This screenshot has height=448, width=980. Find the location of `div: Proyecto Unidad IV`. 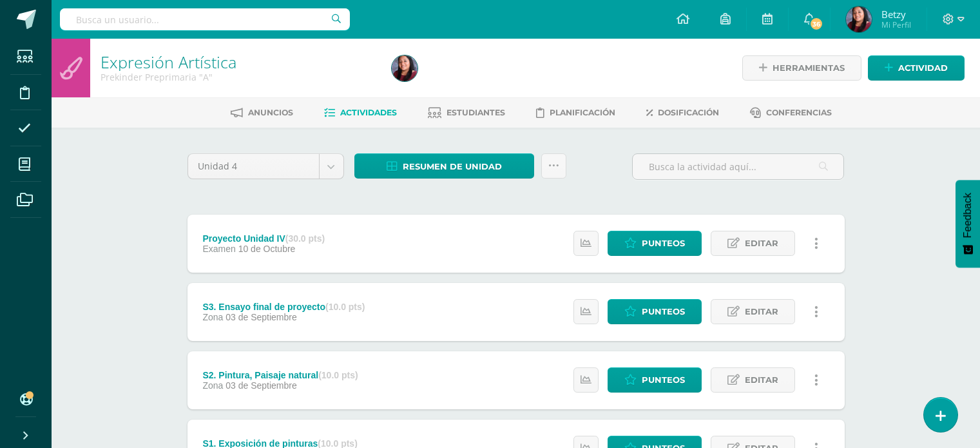

div: Proyecto Unidad IV is located at coordinates (264, 238).